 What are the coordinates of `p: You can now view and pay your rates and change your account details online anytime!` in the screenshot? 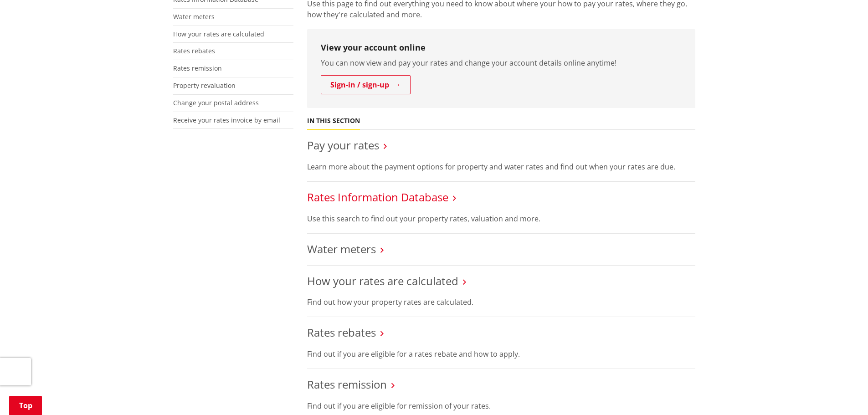 It's located at (501, 63).